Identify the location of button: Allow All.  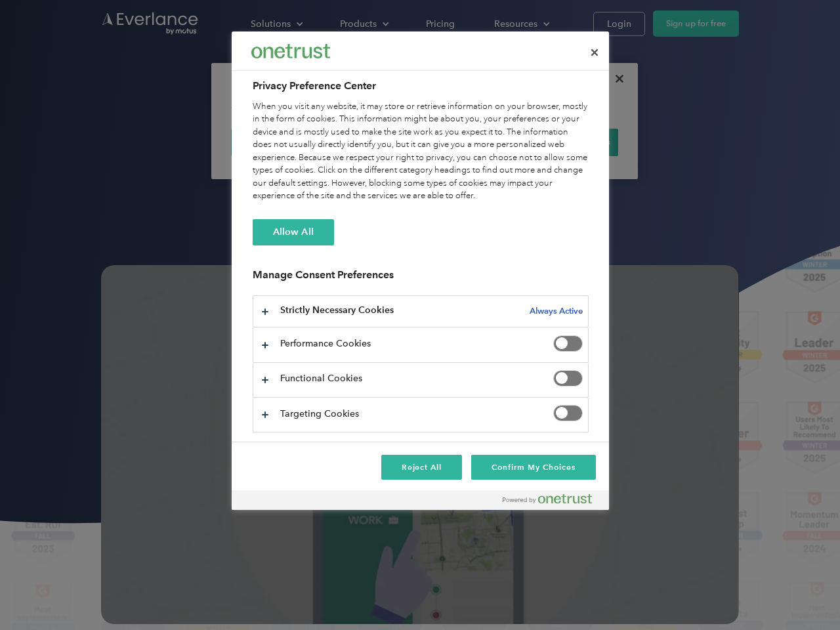
(294, 232).